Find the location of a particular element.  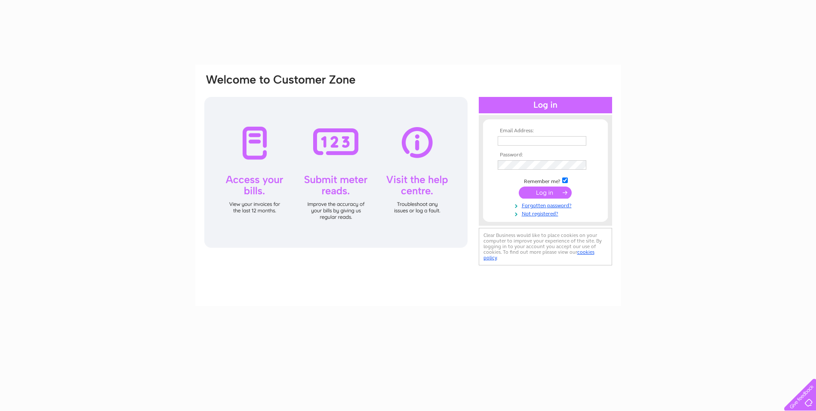

th: Email Address: is located at coordinates (546, 131).